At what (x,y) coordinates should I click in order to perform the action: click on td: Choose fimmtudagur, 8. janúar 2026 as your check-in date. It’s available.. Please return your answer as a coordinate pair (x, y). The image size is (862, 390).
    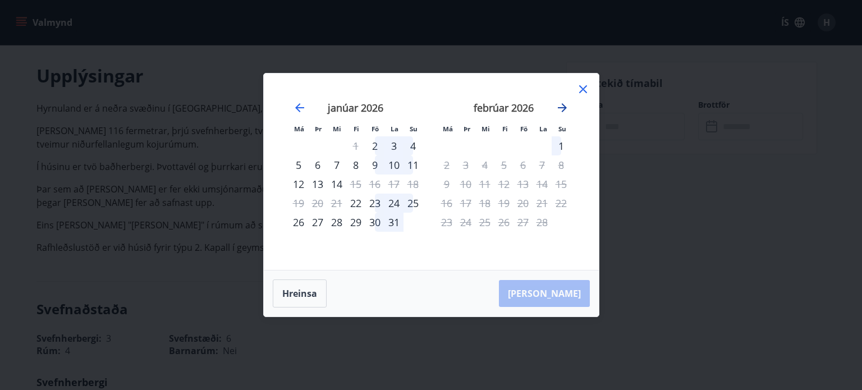
    Looking at the image, I should click on (356, 165).